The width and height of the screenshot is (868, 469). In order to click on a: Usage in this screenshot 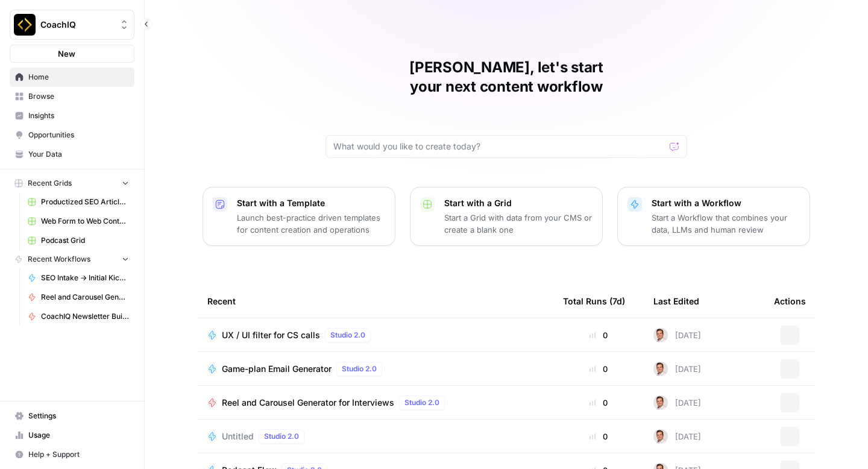, I will do `click(72, 436)`.